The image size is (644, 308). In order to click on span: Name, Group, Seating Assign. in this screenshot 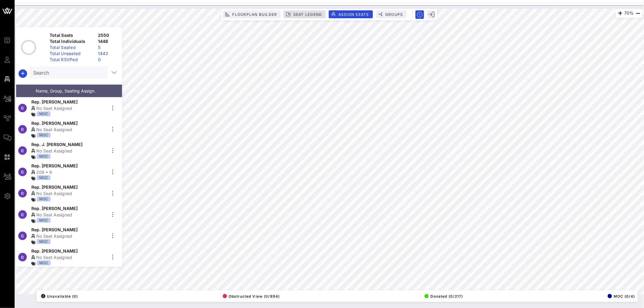, I will do `click(66, 91)`.